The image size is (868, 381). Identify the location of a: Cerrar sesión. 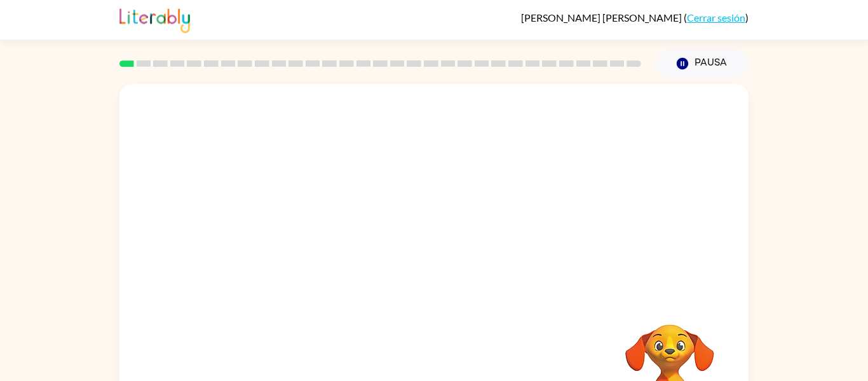
(717, 17).